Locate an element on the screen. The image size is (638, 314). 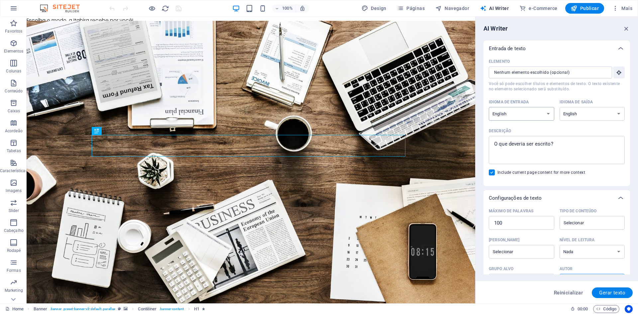
button: e-Commerce is located at coordinates (539, 8).